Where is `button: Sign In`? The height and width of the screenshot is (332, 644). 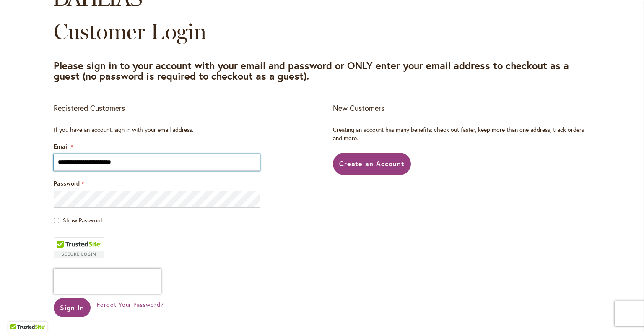 button: Sign In is located at coordinates (72, 307).